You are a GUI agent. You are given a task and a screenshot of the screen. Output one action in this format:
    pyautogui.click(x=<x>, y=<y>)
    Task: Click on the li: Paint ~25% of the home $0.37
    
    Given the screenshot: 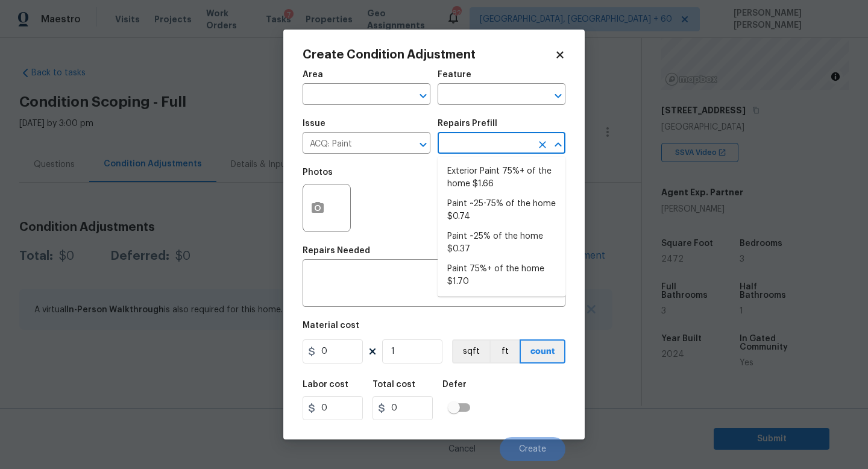 What is the action you would take?
    pyautogui.click(x=501, y=243)
    